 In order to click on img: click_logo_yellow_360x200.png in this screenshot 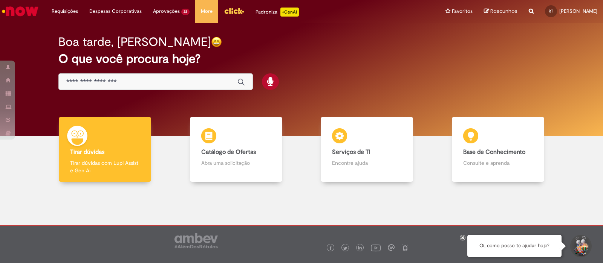, I will do `click(234, 11)`.